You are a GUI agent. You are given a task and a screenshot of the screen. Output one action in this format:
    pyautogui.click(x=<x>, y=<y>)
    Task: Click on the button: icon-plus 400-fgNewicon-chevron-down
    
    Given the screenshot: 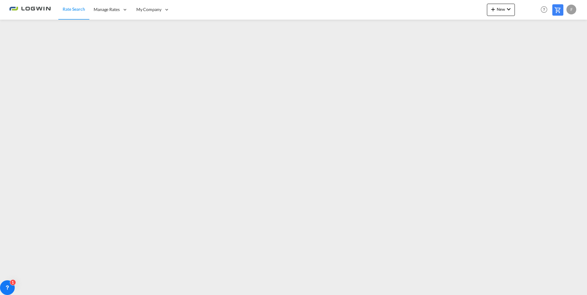 What is the action you would take?
    pyautogui.click(x=501, y=10)
    